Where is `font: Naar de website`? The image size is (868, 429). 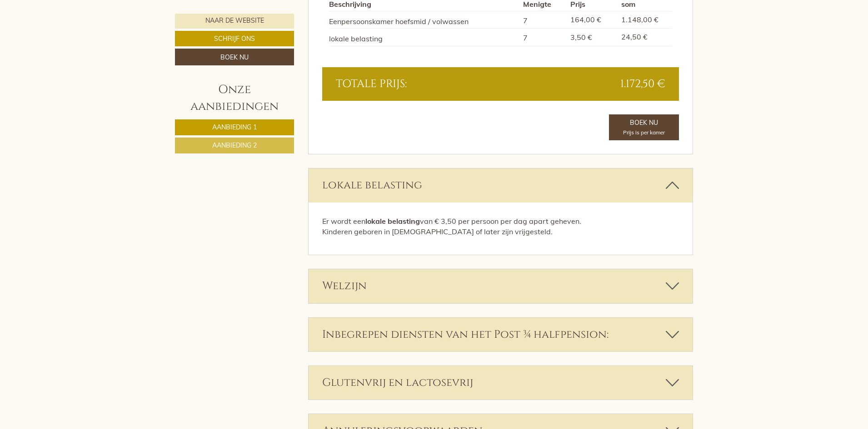
font: Naar de website is located at coordinates (235, 21).